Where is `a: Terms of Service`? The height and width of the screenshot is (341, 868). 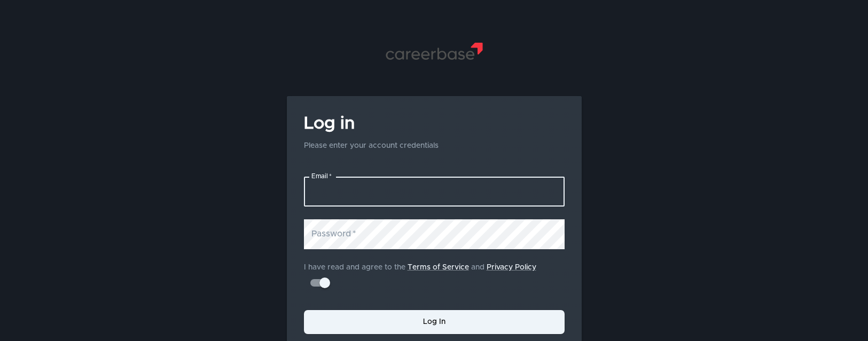 a: Terms of Service is located at coordinates (438, 267).